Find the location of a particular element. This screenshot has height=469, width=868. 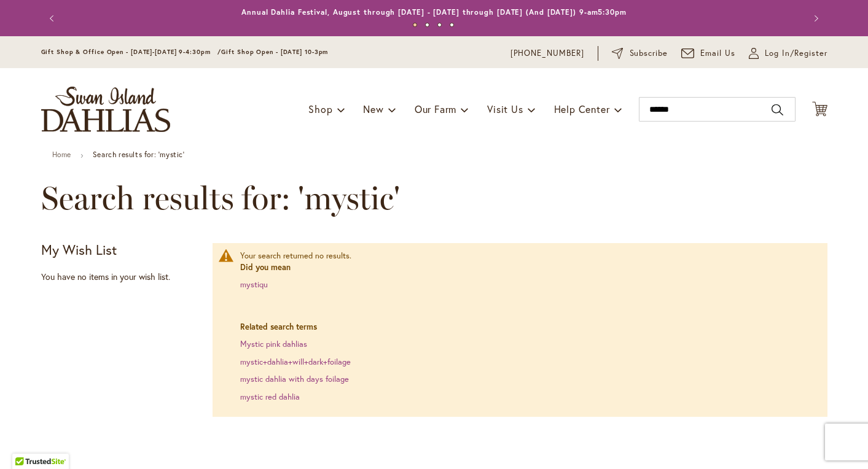

strong: Search results for: 'mystic' is located at coordinates (139, 154).